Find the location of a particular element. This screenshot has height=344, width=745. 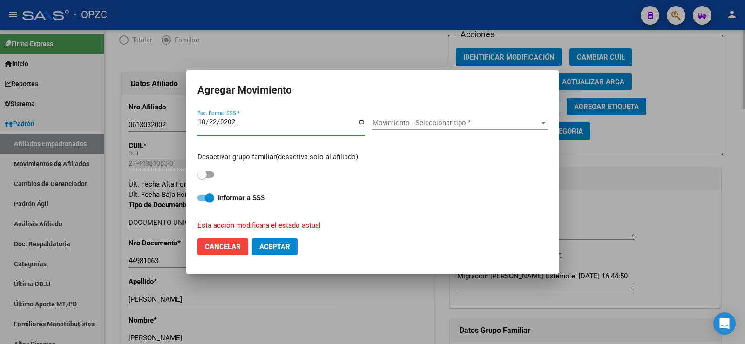

div: Open Intercom Messenger is located at coordinates (725, 324).